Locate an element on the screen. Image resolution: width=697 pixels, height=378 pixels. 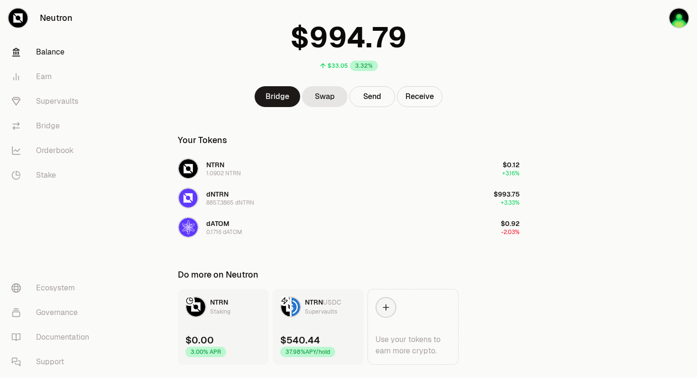
div: $0.00 is located at coordinates (200, 340).